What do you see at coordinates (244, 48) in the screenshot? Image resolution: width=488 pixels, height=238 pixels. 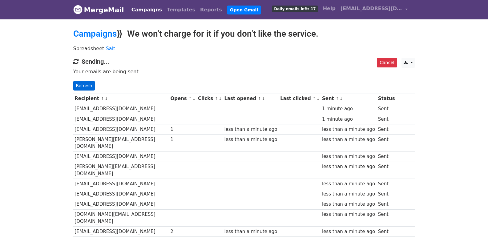 I see `p: Spreadsheet:` at bounding box center [244, 48].